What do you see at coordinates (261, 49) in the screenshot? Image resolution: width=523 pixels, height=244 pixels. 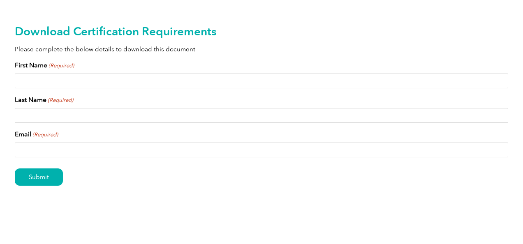 I see `p: Please complete the below details to download this document` at bounding box center [261, 49].